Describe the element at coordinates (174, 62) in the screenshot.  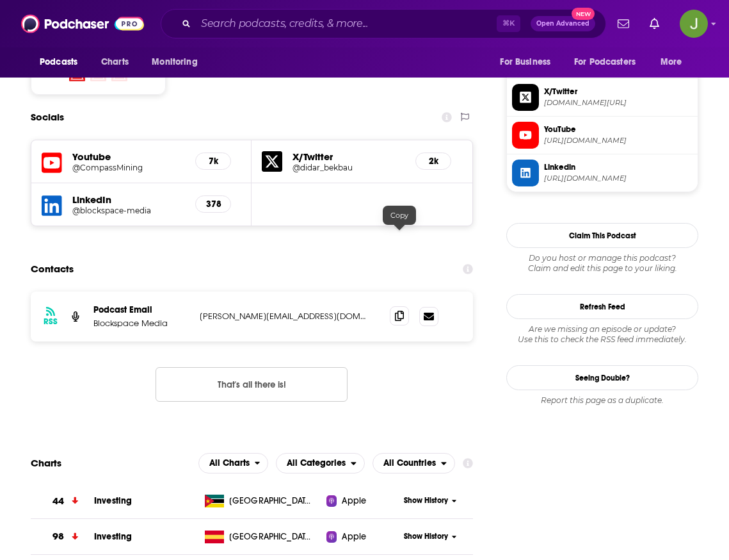
I see `span: Monitoring` at that location.